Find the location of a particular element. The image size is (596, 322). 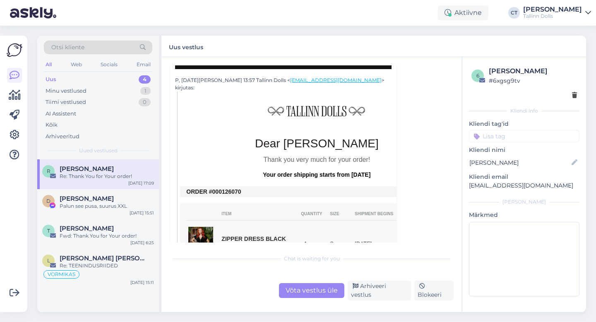

div: Fwd: Thank You for Your order! is located at coordinates (107, 236).